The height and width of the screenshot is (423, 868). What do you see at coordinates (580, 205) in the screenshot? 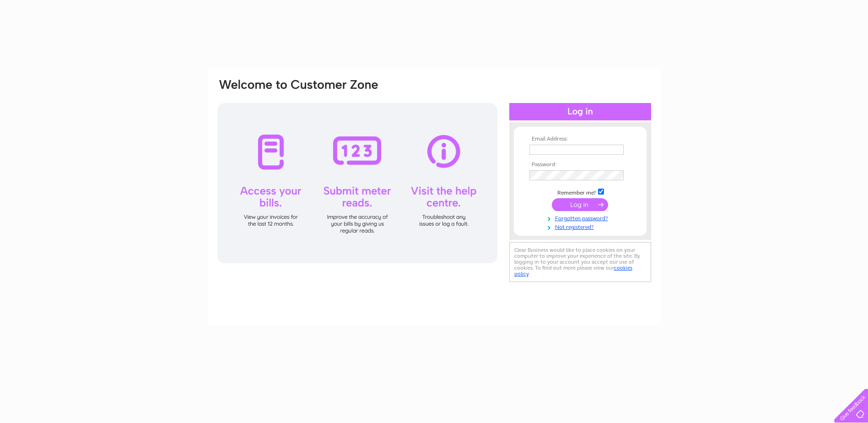
I see `input: Submit` at bounding box center [580, 205].